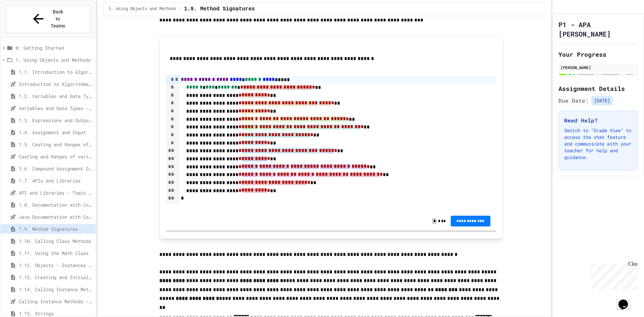  I want to click on span: 1.2. Variables and Data Types, so click(56, 96).